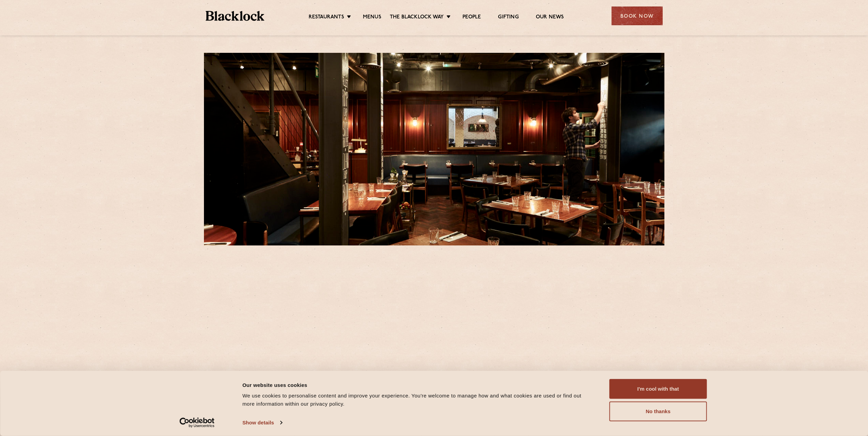 The width and height of the screenshot is (868, 436). Describe the element at coordinates (326, 18) in the screenshot. I see `a: Restaurants` at that location.